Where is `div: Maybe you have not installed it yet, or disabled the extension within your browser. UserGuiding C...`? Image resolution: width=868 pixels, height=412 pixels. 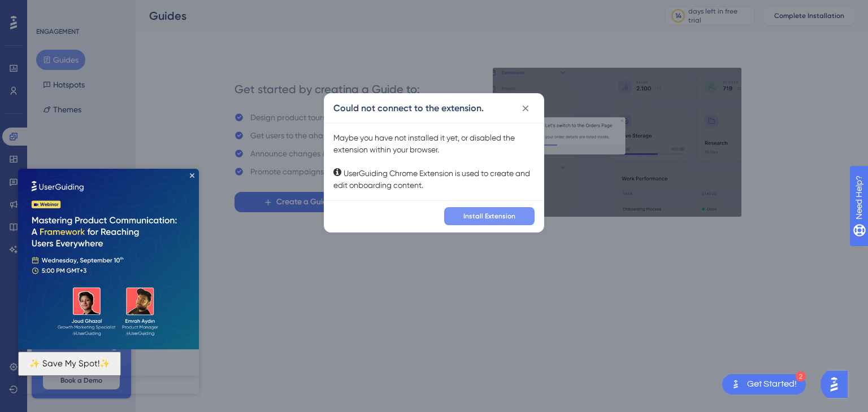
div: Maybe you have not installed it yet, or disabled the extension within your browser. UserGuiding C... is located at coordinates (434, 161).